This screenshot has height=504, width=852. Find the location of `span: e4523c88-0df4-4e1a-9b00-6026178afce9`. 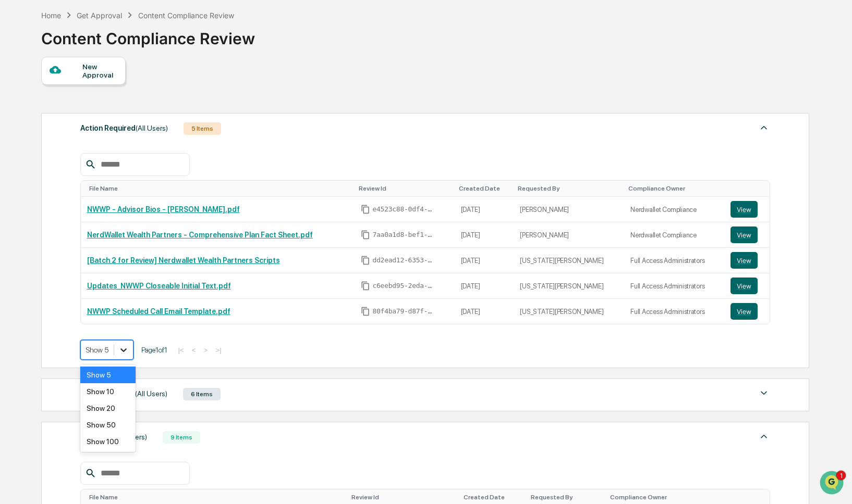

span: e4523c88-0df4-4e1a-9b00-6026178afce9 is located at coordinates (404, 210).